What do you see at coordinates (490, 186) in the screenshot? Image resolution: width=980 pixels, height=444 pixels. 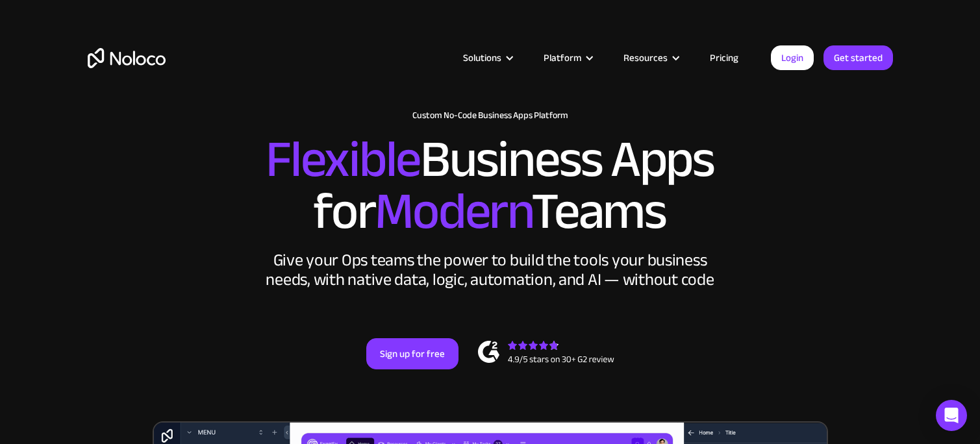 I see `h2: Business Apps for Teams` at bounding box center [490, 186].